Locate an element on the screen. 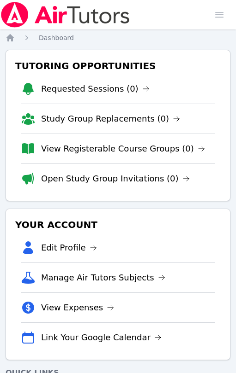 The width and height of the screenshot is (236, 373). a: Manage Air Tutors Subjects is located at coordinates (103, 278).